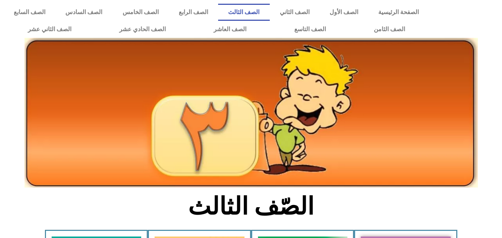  I want to click on a: الصف الثاني عشر, so click(49, 29).